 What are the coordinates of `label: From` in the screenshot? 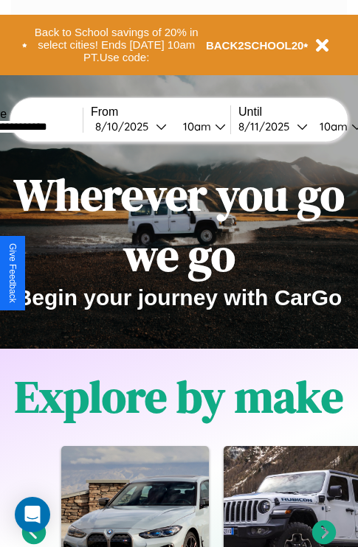 It's located at (160, 112).